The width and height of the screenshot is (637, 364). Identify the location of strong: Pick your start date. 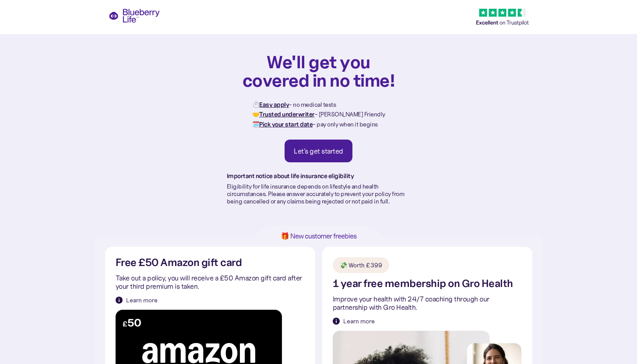
(286, 124).